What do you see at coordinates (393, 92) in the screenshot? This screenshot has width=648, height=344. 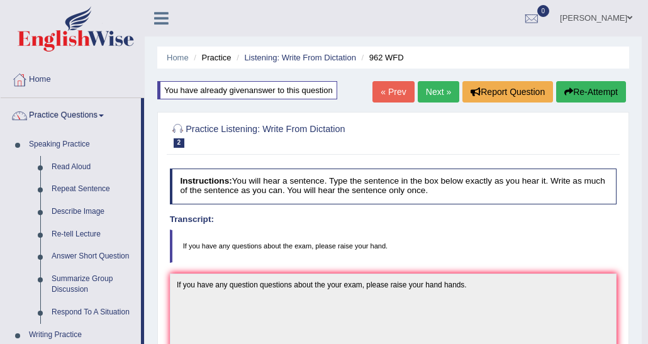 I see `a: « Prev` at bounding box center [393, 92].